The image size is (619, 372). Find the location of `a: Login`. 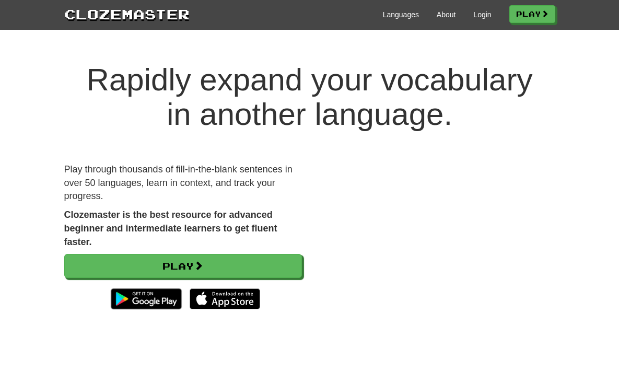

a: Login is located at coordinates (482, 15).